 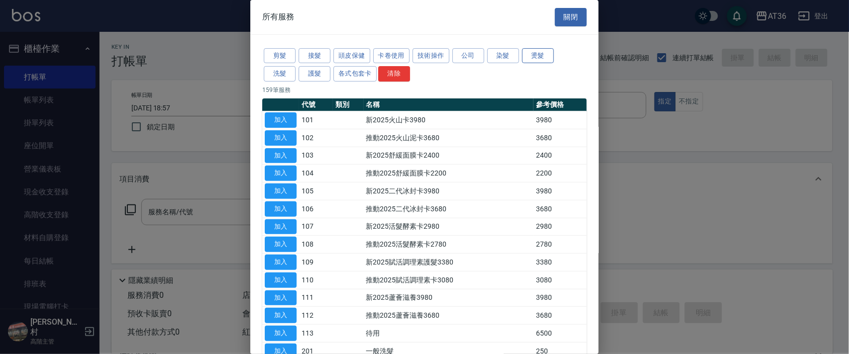 I want to click on td: 106, so click(x=316, y=209).